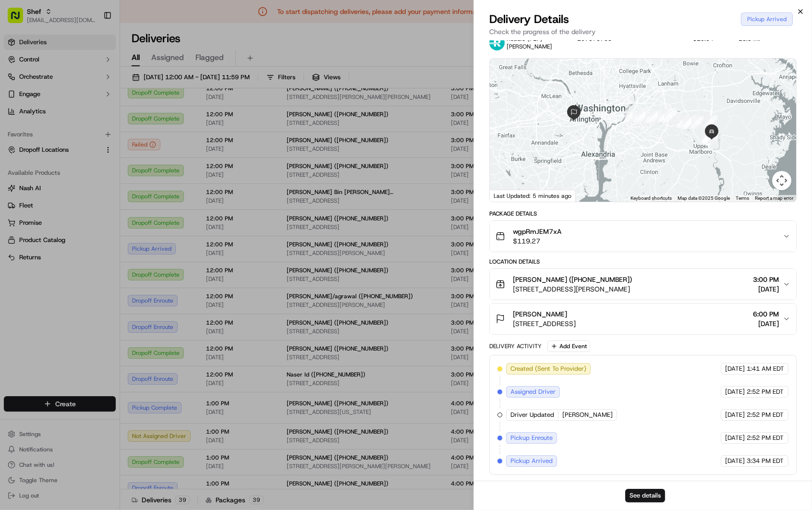 This screenshot has width=812, height=510. What do you see at coordinates (118, 193) in the screenshot?
I see `a: 💻API Documentation` at bounding box center [118, 193].